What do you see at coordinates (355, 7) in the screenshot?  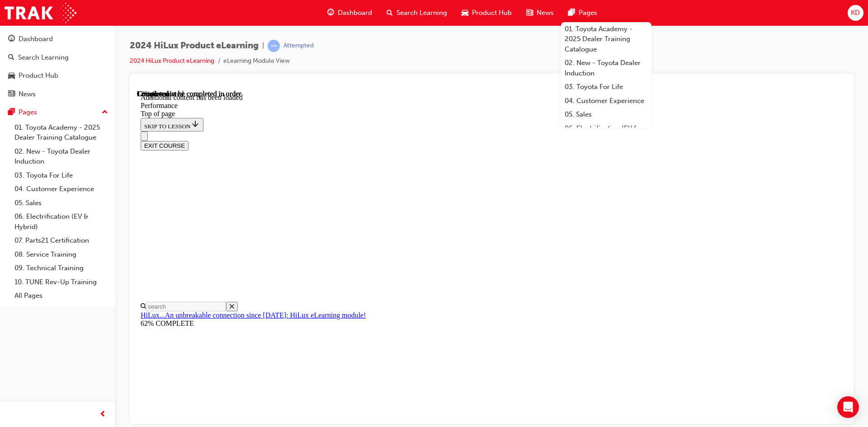 I see `div: Additional content has been loaded` at bounding box center [355, 7].